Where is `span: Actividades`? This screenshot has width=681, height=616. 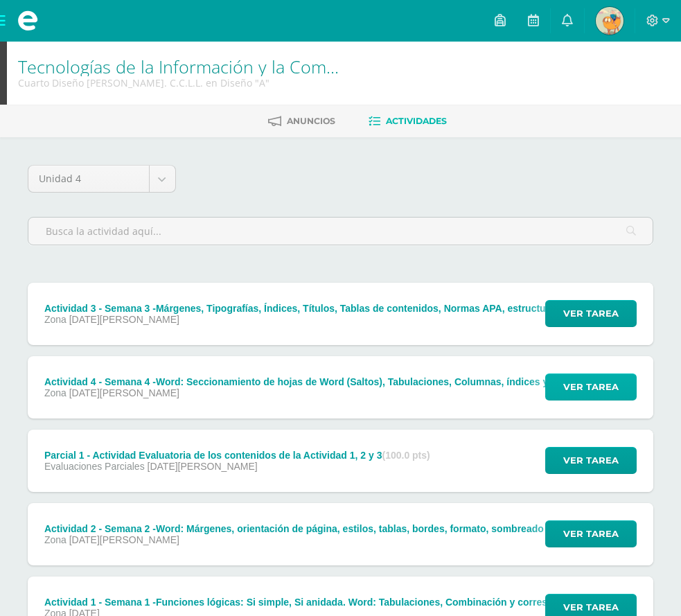 span: Actividades is located at coordinates (416, 120).